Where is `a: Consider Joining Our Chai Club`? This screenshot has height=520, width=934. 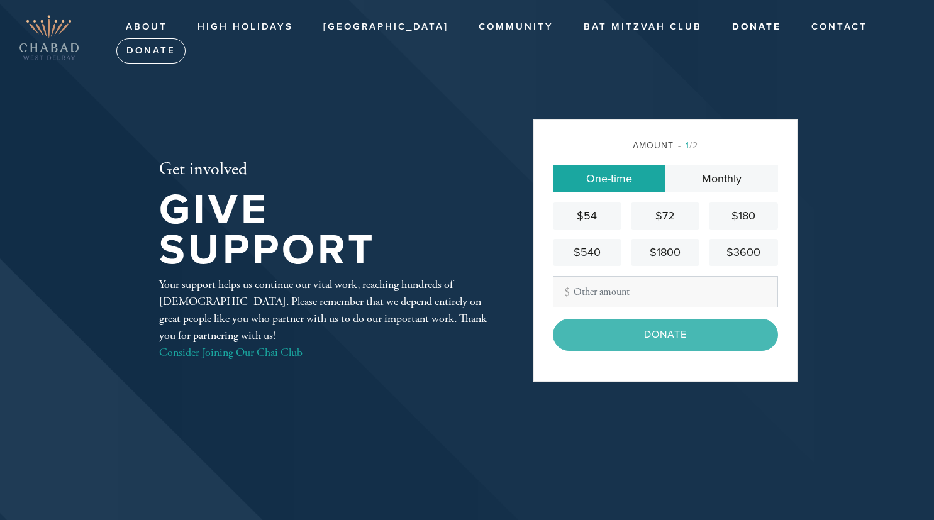 a: Consider Joining Our Chai Club is located at coordinates (231, 352).